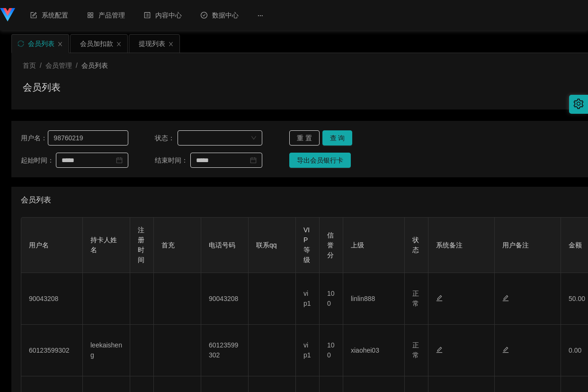 The height and width of the screenshot is (392, 588). Describe the element at coordinates (58, 65) in the screenshot. I see `span: 会员管理` at that location.